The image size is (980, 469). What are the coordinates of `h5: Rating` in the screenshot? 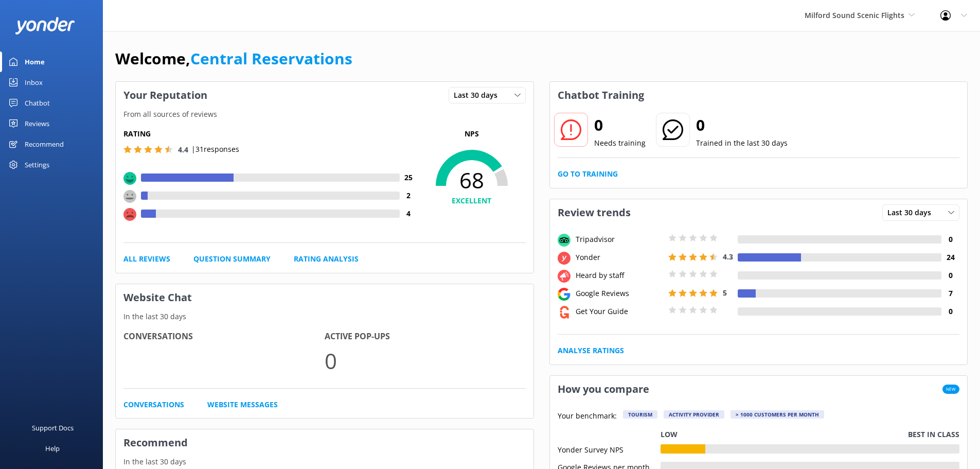 It's located at (271, 134).